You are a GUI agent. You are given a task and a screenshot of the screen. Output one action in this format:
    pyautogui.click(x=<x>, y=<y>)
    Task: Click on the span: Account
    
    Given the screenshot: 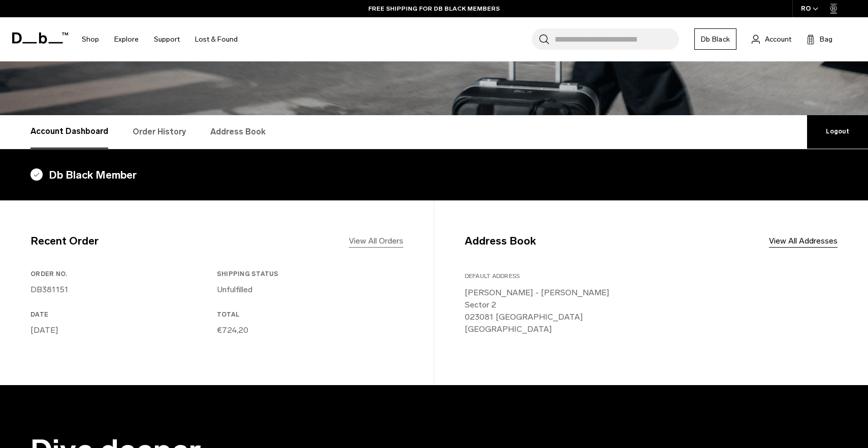 What is the action you would take?
    pyautogui.click(x=778, y=39)
    